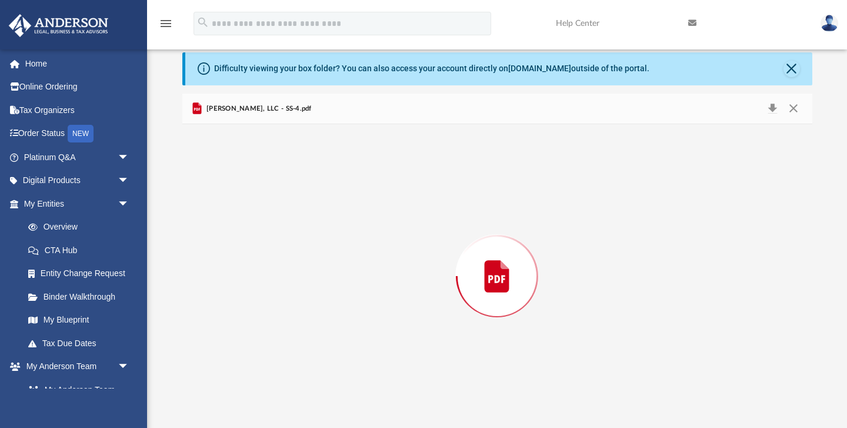 This screenshot has height=428, width=847. What do you see at coordinates (78, 110) in the screenshot?
I see `a: Tax Organizers` at bounding box center [78, 110].